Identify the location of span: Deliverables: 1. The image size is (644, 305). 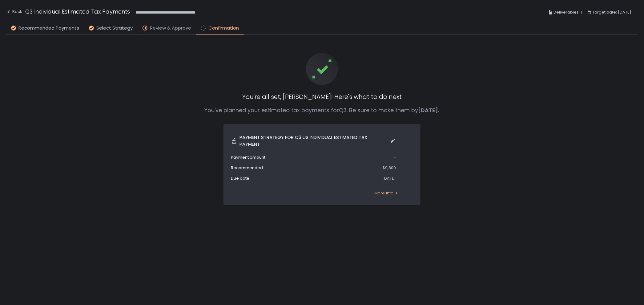
(568, 12).